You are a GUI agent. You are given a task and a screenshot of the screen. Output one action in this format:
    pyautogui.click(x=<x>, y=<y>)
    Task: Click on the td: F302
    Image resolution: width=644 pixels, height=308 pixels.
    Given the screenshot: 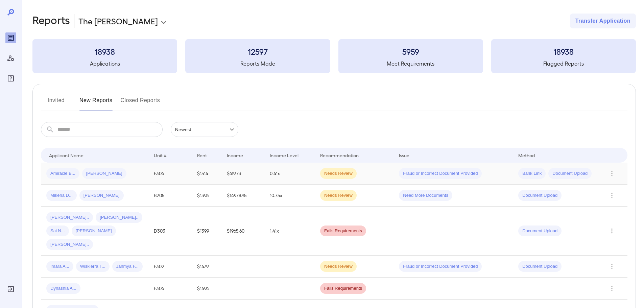 What is the action you would take?
    pyautogui.click(x=170, y=267)
    